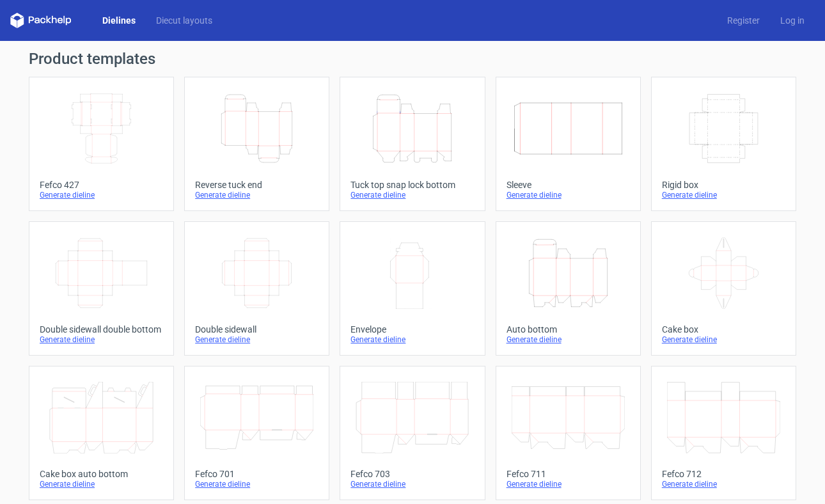  I want to click on a: Double sidewallGenerate dieline, so click(257, 289).